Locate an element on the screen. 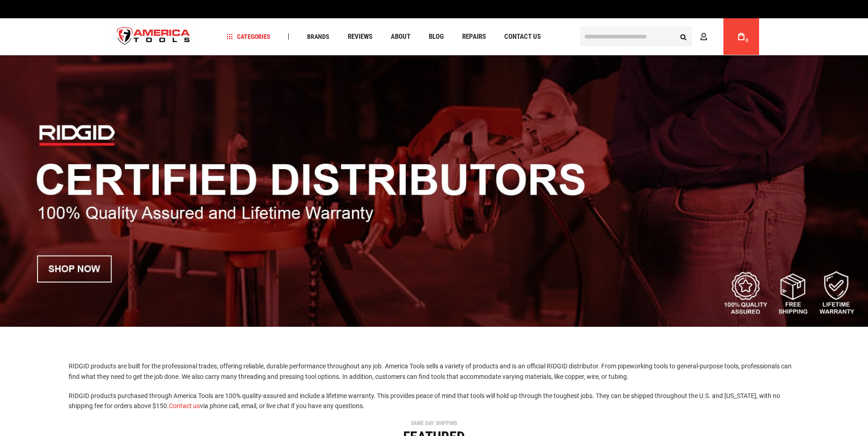 The height and width of the screenshot is (436, 868). a: Brands is located at coordinates (318, 37).